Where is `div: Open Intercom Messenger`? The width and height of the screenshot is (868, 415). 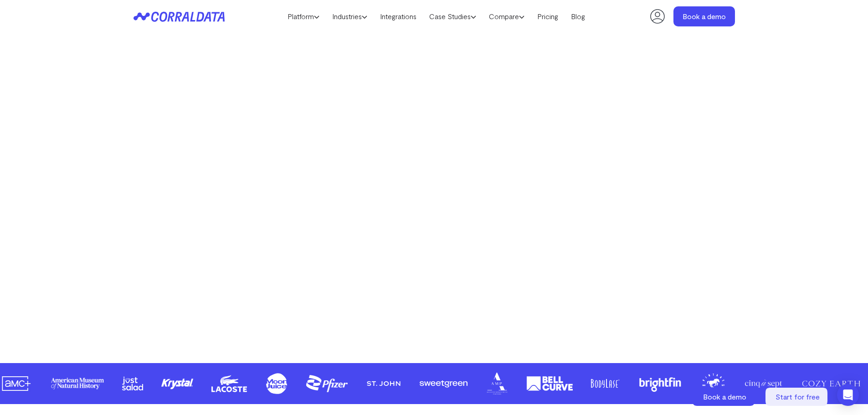
div: Open Intercom Messenger is located at coordinates (848, 395).